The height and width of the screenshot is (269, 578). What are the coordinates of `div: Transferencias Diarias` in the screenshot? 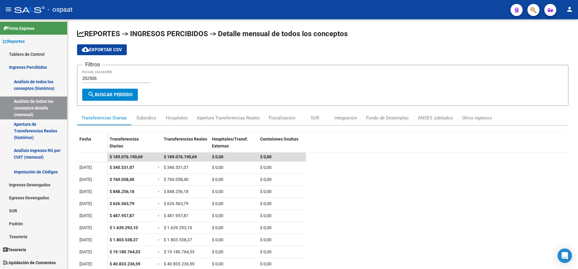 It's located at (104, 118).